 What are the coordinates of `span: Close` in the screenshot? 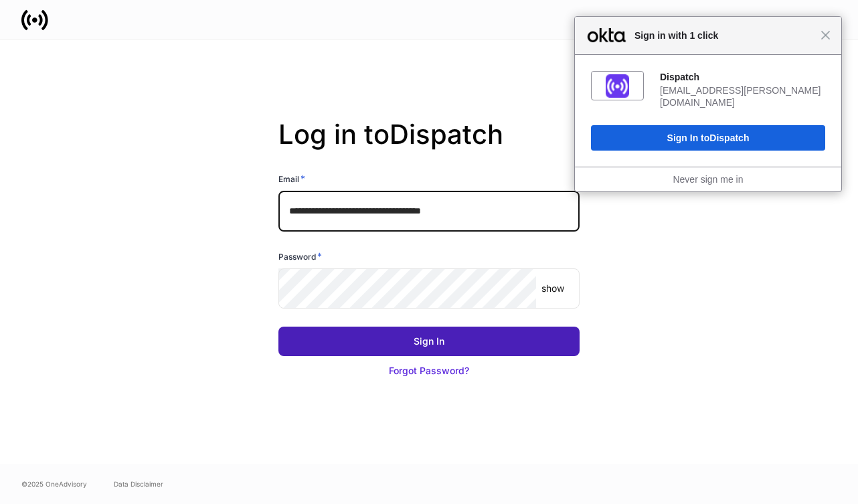 It's located at (825, 35).